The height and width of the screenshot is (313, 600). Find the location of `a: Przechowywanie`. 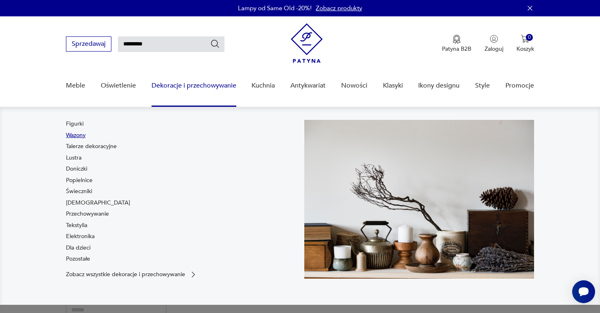

a: Przechowywanie is located at coordinates (87, 214).